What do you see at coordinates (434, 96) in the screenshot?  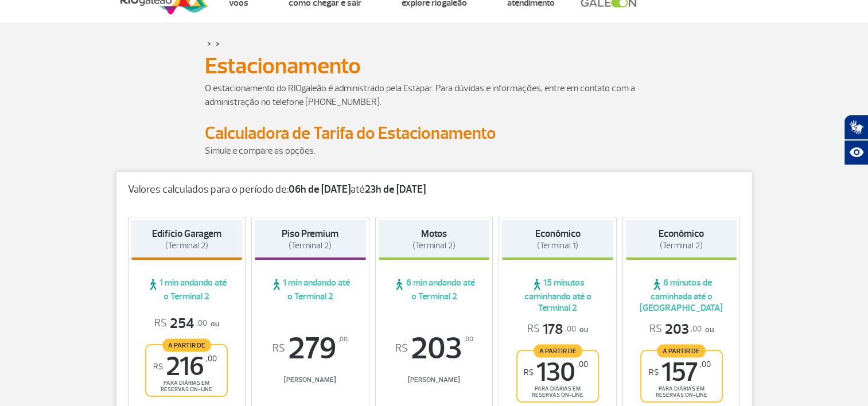 I see `p: O estacionamento do RIOgaleão é administrado pela Estapar. Para dúvidas e informações, entre em c...` at bounding box center [434, 96].